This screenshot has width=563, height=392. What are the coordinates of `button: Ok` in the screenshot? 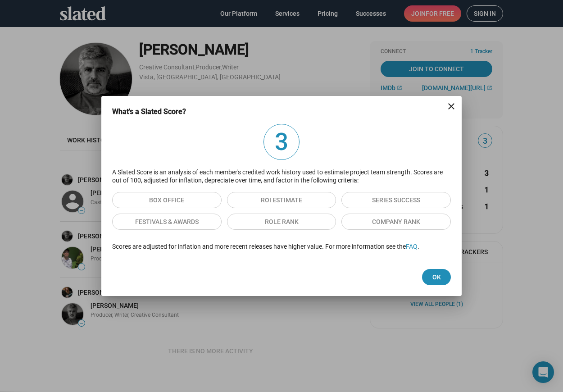 It's located at (437, 277).